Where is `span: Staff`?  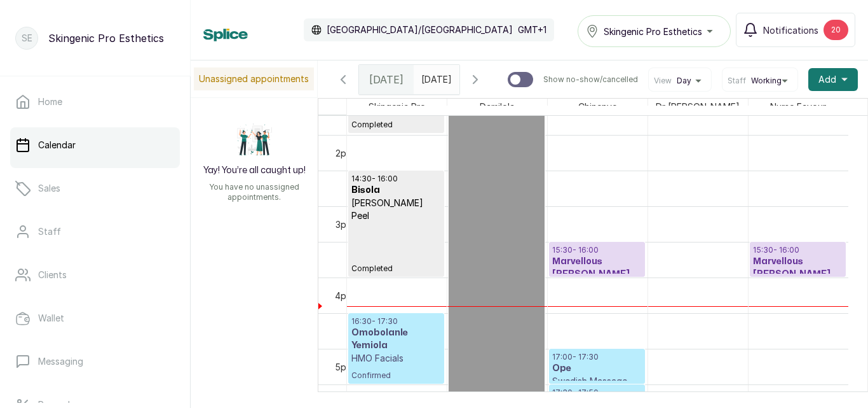
span: Staff is located at coordinates (736, 81).